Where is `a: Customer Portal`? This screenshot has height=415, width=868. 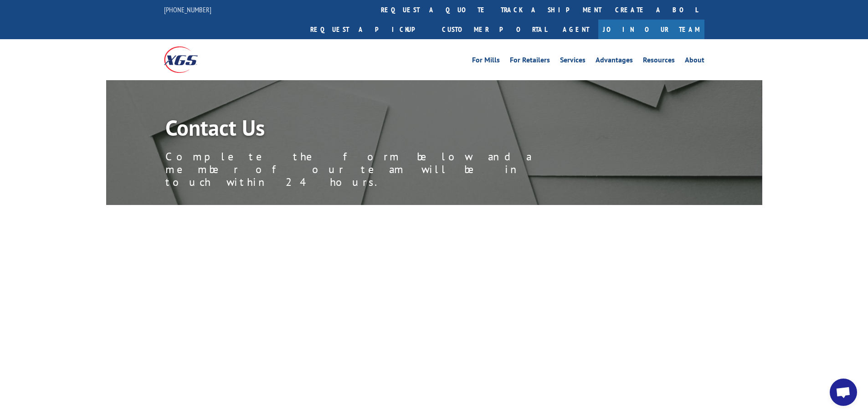
a: Customer Portal is located at coordinates (494, 29).